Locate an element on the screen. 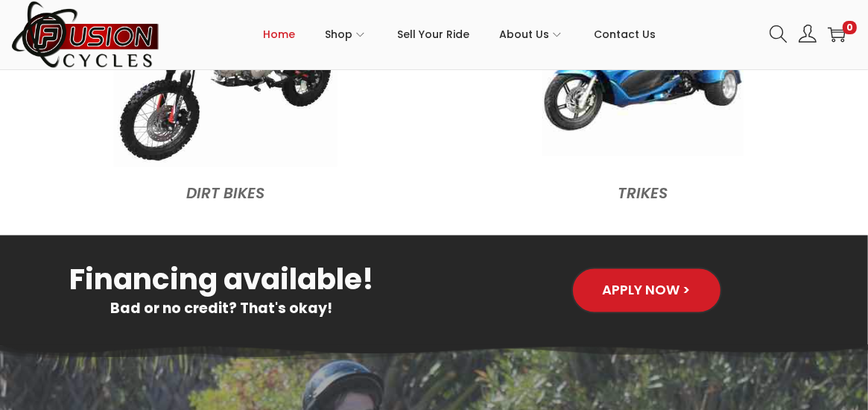 The image size is (868, 410). figcaption: Dirt Bikes is located at coordinates (226, 190).